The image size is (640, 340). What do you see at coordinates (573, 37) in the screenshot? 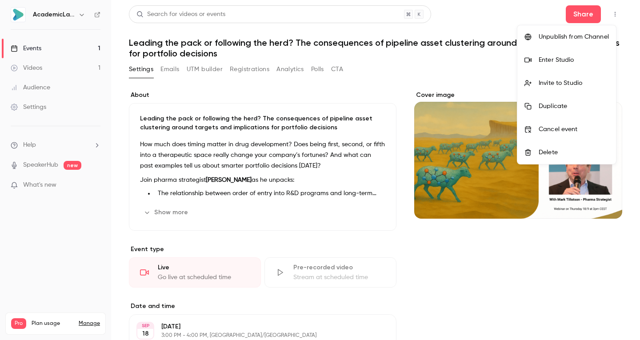
I see `div: Unpublish from Channel` at bounding box center [573, 37].